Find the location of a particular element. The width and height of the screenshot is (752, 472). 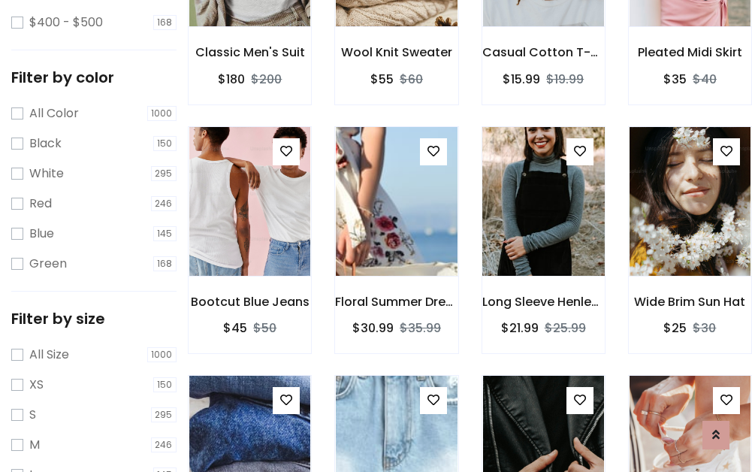

h6: $21.99 is located at coordinates (520, 328).